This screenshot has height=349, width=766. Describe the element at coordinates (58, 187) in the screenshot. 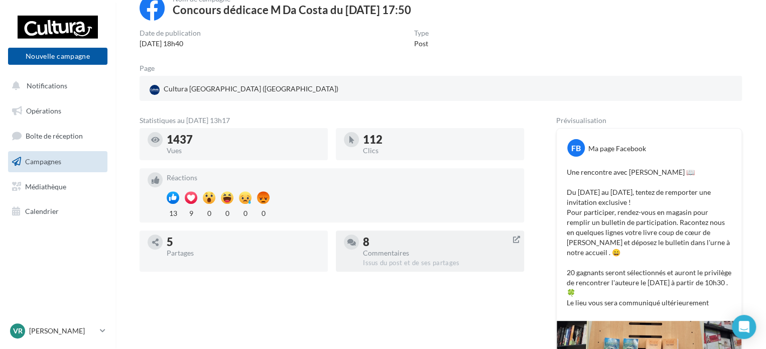

I see `a: Médiathèque` at that location.